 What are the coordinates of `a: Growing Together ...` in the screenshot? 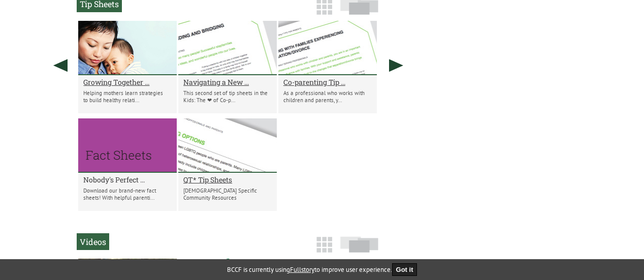 It's located at (127, 82).